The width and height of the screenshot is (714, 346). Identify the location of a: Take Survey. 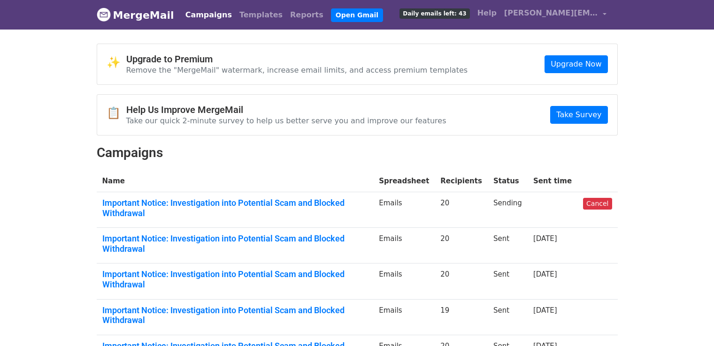
(578, 115).